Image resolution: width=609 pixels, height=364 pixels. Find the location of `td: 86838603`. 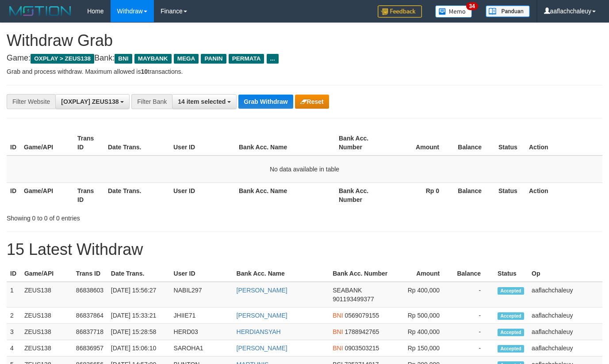

td: 86838603 is located at coordinates (90, 295).